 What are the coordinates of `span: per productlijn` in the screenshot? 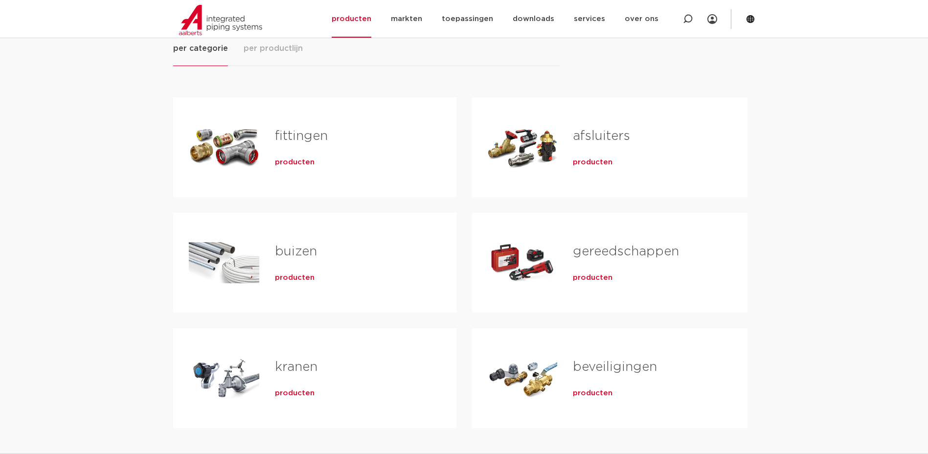 It's located at (273, 48).